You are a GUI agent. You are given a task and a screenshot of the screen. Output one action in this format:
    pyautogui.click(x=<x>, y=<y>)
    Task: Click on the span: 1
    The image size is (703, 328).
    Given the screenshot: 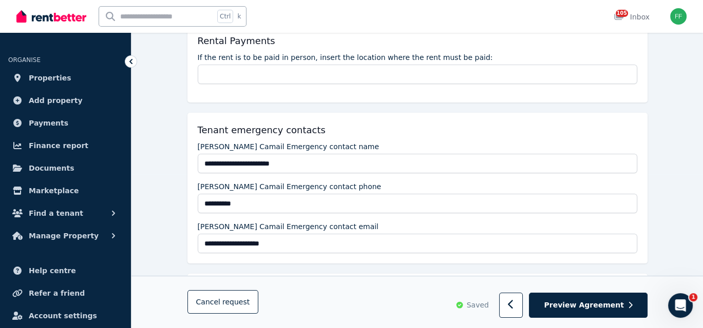 What is the action you would take?
    pyautogui.click(x=693, y=298)
    